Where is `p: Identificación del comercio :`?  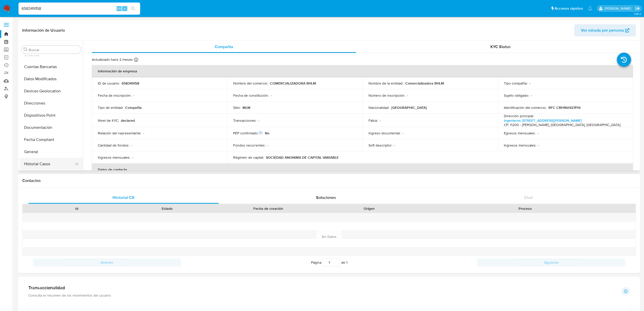 p: Identificación del comercio : is located at coordinates (525, 108).